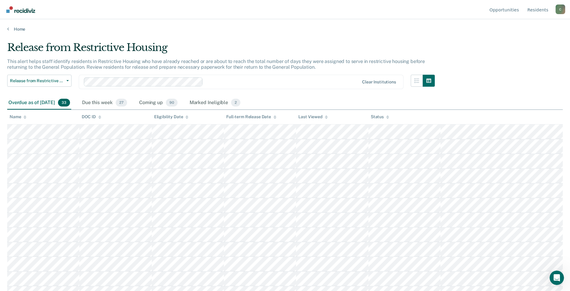 The image size is (570, 291). I want to click on span: 27, so click(121, 103).